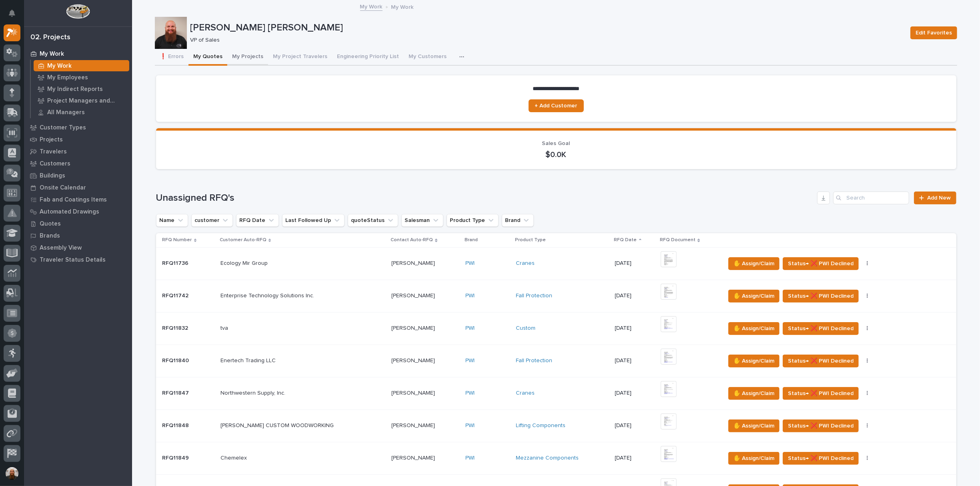  I want to click on a: Fab and Coatings Items, so click(78, 200).